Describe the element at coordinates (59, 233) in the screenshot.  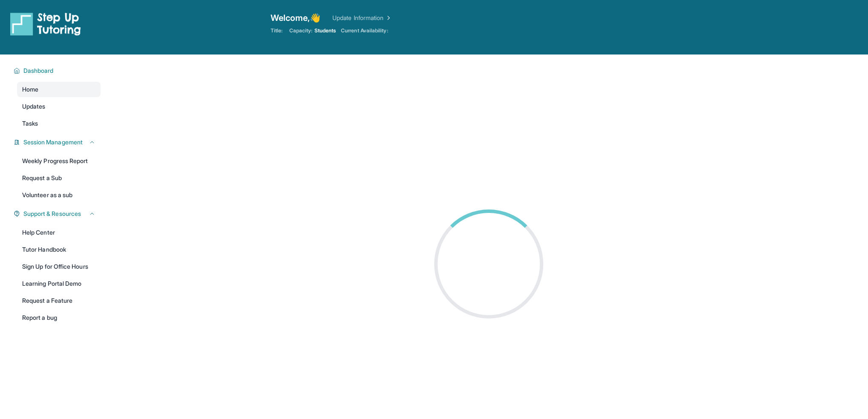
I see `a: Help Center` at that location.